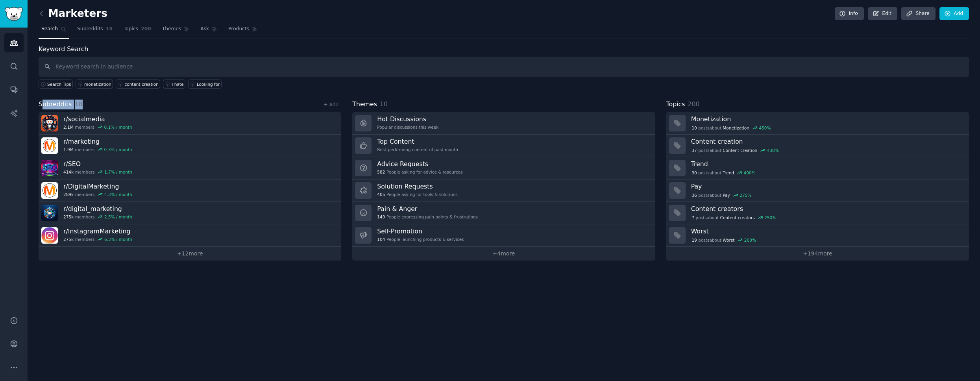 Image resolution: width=980 pixels, height=381 pixels. What do you see at coordinates (381, 239) in the screenshot?
I see `span: 104` at bounding box center [381, 239].